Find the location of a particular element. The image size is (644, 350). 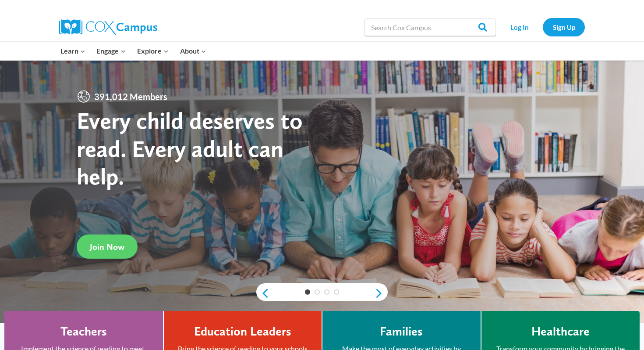

a: next is located at coordinates (382, 293).